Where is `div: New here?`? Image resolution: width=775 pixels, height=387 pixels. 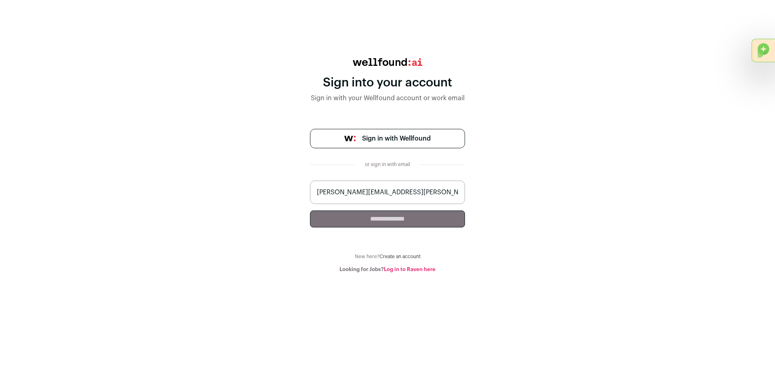
div: New here? is located at coordinates (388, 256).